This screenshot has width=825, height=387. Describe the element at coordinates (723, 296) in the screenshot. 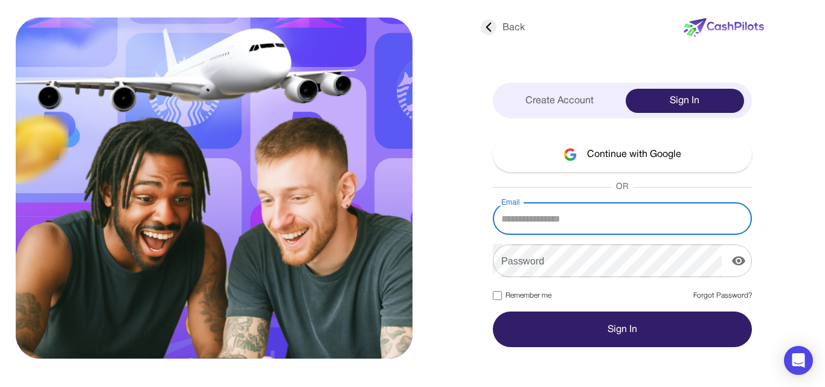

I see `a: Forgot Password?` at that location.